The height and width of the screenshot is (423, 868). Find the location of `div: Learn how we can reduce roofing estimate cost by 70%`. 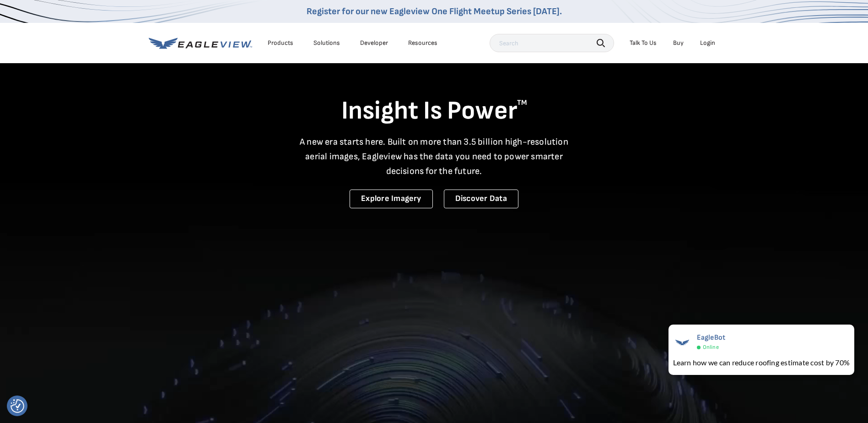

div: Learn how we can reduce roofing estimate cost by 70% is located at coordinates (761, 363).